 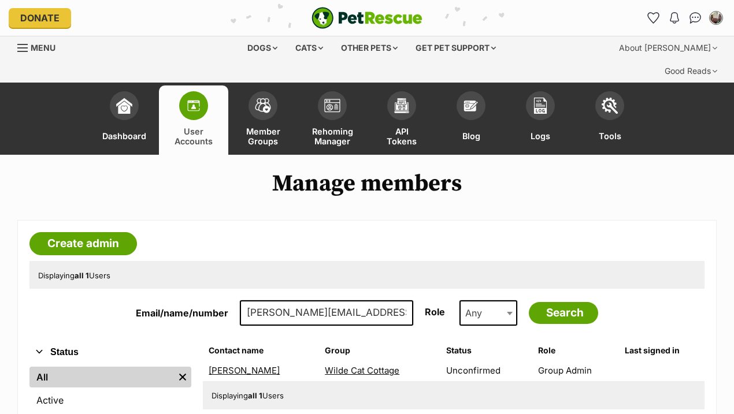 What do you see at coordinates (402, 106) in the screenshot?
I see `img: api-icon-849e3a9e6f871e3acf1f60245d25b4cd0aad652aa5f5372336901a6a67317bd8.svg` at bounding box center [402, 106].